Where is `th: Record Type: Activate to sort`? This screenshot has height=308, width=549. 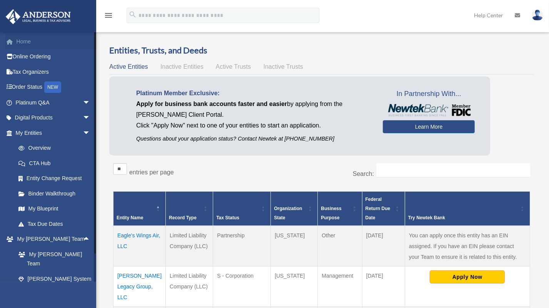
th: Record Type: Activate to sort is located at coordinates (189, 209).